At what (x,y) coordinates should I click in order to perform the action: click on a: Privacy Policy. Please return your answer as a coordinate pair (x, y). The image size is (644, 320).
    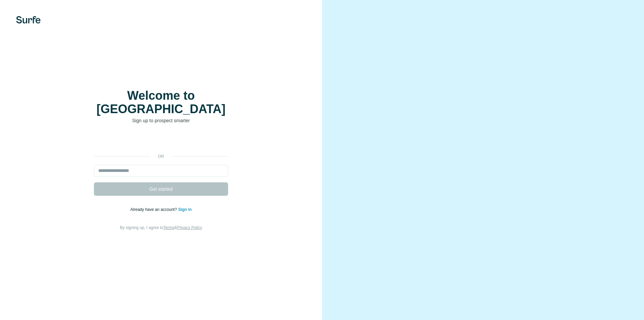
    Looking at the image, I should click on (190, 228).